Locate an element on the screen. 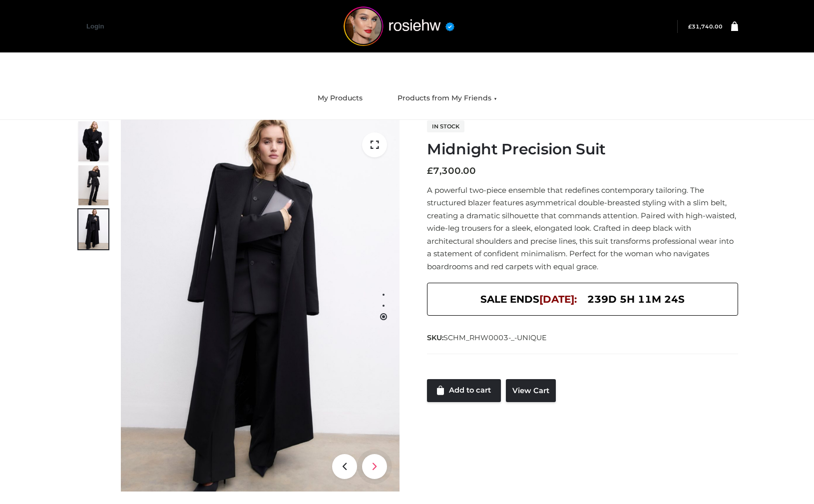  a: Login is located at coordinates (95, 26).